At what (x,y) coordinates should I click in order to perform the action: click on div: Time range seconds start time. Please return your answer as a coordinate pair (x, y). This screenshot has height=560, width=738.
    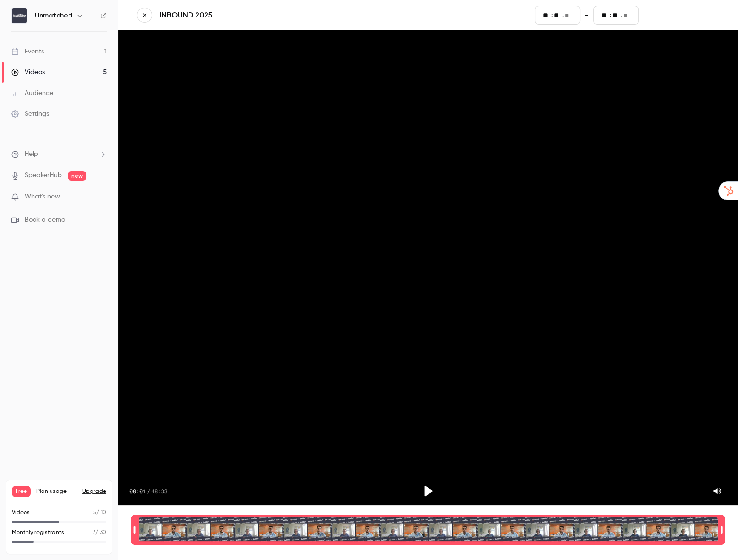
    Looking at the image, I should click on (135, 530).